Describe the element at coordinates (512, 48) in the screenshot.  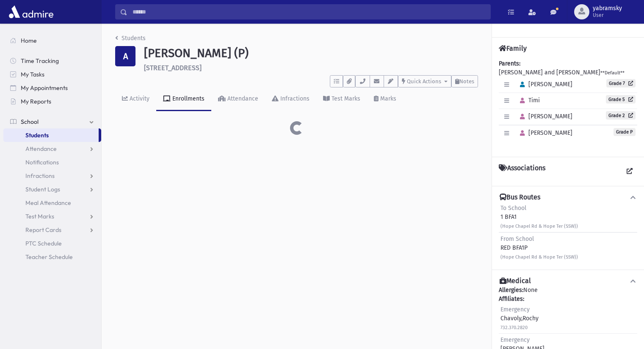
I see `h4: Family` at that location.